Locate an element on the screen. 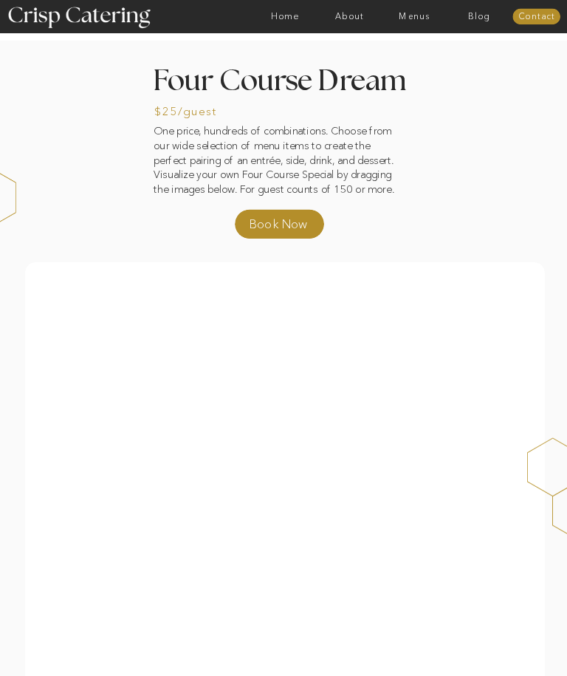 The width and height of the screenshot is (567, 676). p: One price, hundreds of combinations. Choose from our wide selection of menu items to create the p... is located at coordinates (279, 154).